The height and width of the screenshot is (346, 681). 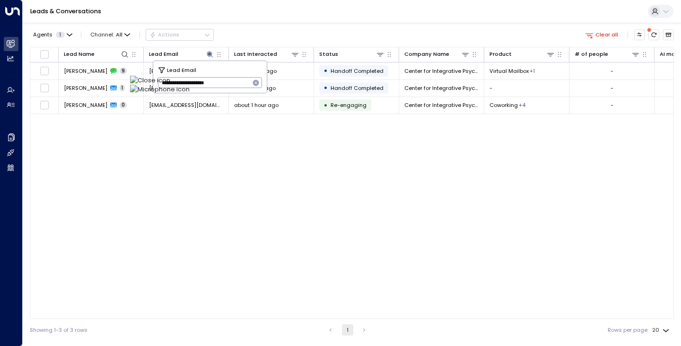 What do you see at coordinates (654, 35) in the screenshot?
I see `span: There are new threads available. Refresh the grid to view the latest updates.` at bounding box center [654, 35].